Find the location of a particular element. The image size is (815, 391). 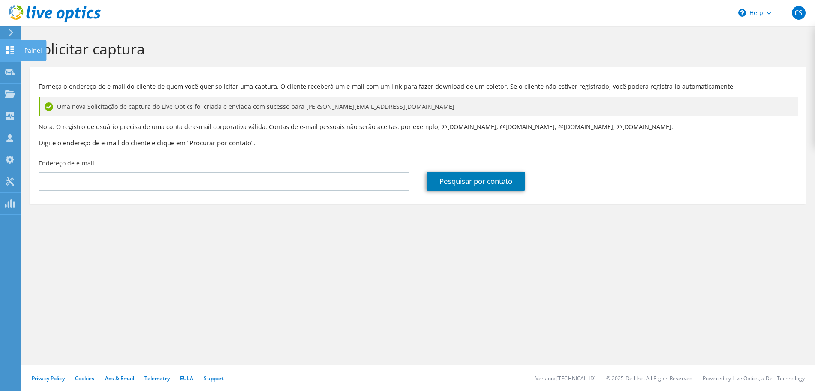

a: Ads & Email is located at coordinates (120, 378).